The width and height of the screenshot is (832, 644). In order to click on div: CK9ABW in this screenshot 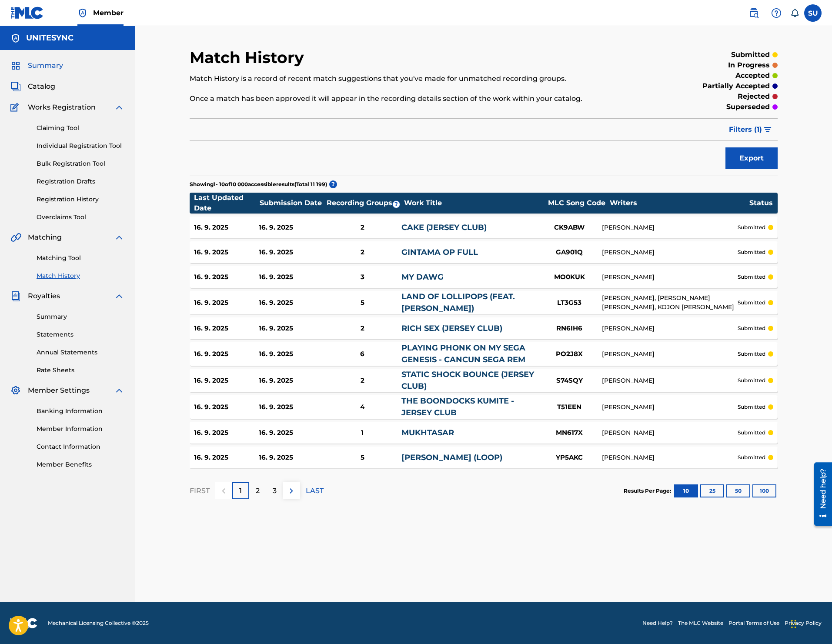, I will do `click(569, 227)`.